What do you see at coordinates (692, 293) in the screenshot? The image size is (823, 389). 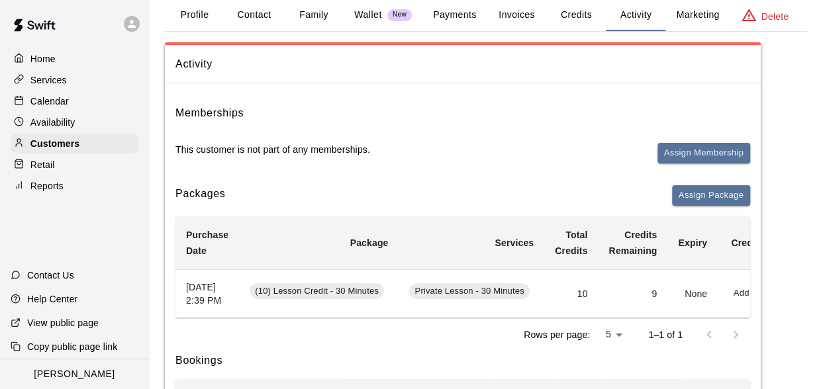 I see `td: None` at bounding box center [692, 293].